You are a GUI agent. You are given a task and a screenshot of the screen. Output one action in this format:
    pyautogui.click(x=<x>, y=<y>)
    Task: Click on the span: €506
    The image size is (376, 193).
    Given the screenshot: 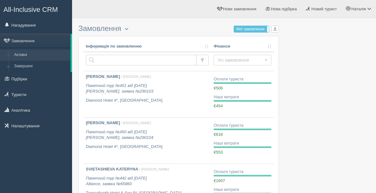 What is the action you would take?
    pyautogui.click(x=218, y=88)
    